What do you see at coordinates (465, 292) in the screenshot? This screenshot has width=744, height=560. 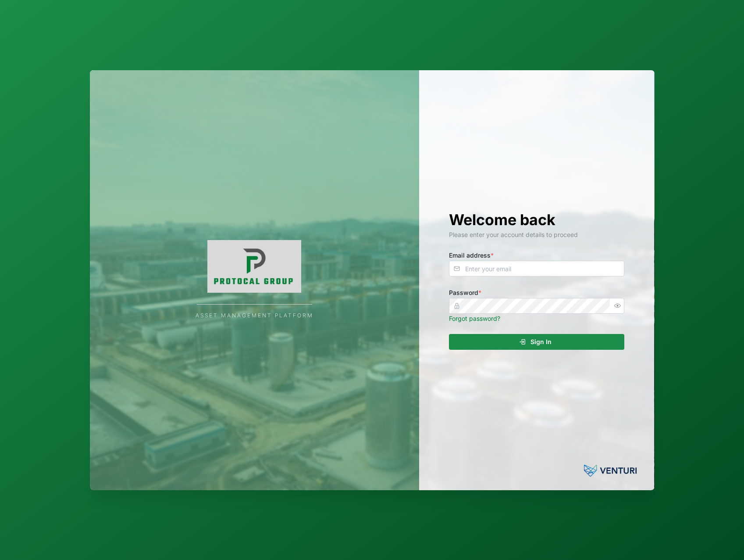 I see `label: Password` at bounding box center [465, 292].